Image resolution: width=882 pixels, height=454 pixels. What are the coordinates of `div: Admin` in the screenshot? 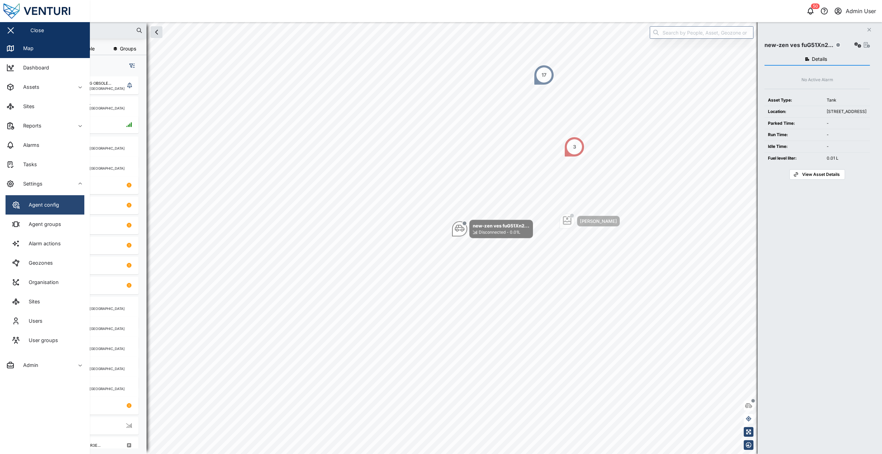 It's located at (28, 365).